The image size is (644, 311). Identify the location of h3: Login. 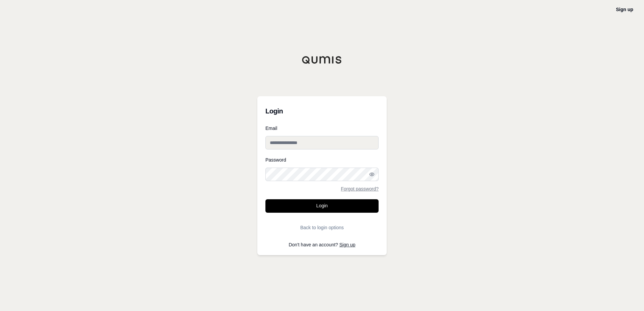
(322, 111).